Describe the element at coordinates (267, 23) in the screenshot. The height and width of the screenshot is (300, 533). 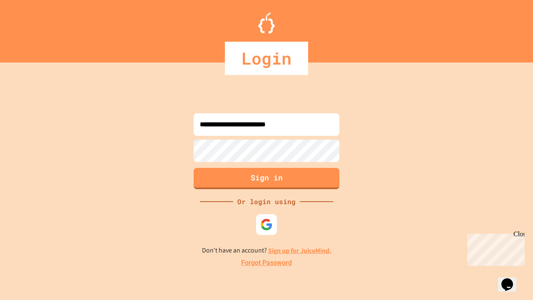
I see `img: Logo.svg` at that location.